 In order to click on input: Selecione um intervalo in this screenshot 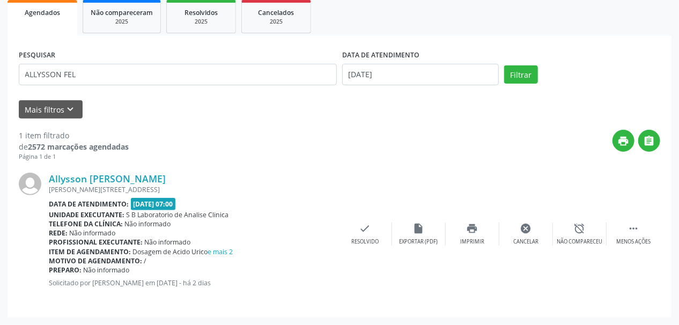, I will do `click(420, 75)`.